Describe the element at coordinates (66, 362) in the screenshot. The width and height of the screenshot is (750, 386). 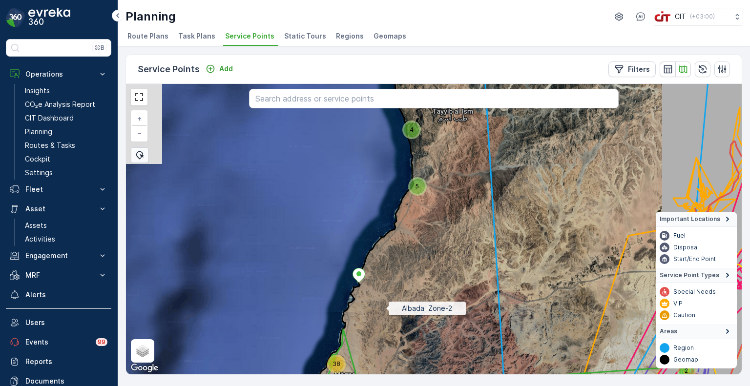
I see `p: Reports` at that location.